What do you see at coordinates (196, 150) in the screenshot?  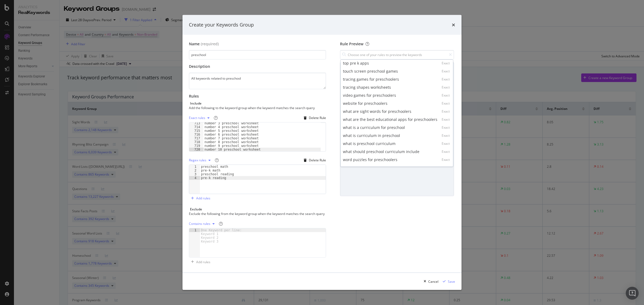 I see `div: 720` at bounding box center [196, 150].